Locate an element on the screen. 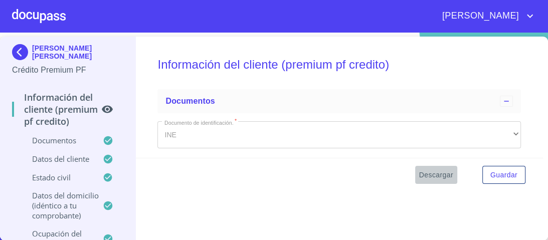  div: Documentos is located at coordinates (339, 101).